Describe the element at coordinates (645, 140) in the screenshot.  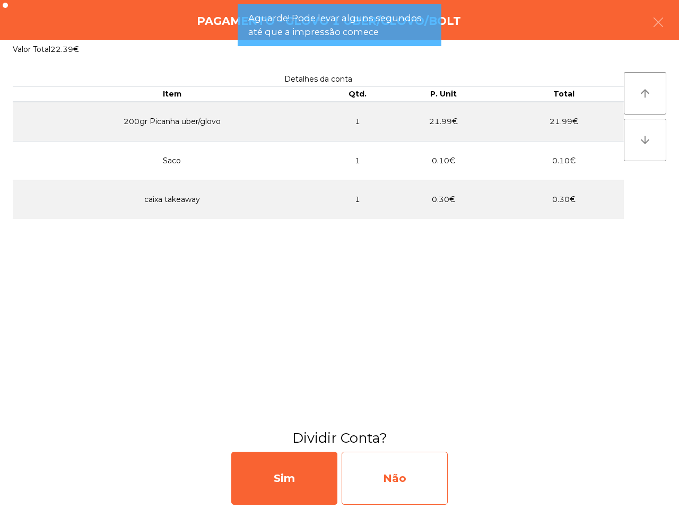
I see `i: arrow_downward` at that location.